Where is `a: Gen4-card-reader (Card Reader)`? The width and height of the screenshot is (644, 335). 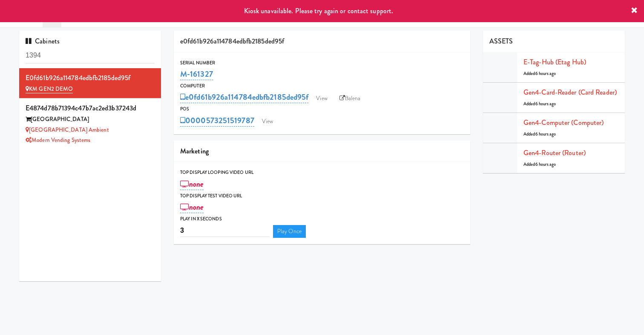
a: Gen4-card-reader (Card Reader) is located at coordinates (570, 92).